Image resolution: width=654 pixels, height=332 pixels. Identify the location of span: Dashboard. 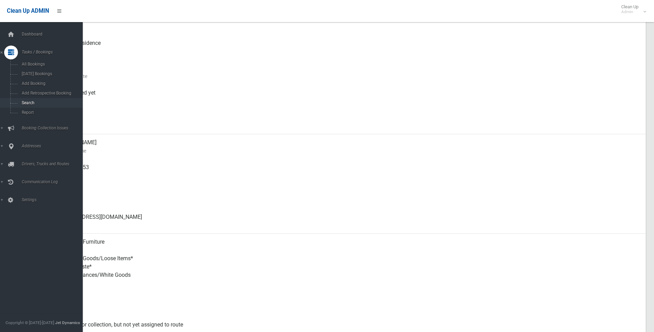
(54, 34).